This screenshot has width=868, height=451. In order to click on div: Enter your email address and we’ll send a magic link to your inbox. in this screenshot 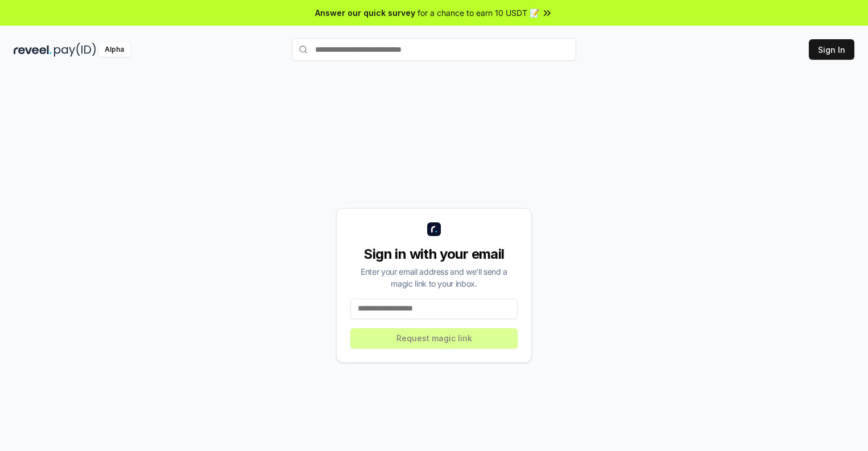, I will do `click(434, 278)`.